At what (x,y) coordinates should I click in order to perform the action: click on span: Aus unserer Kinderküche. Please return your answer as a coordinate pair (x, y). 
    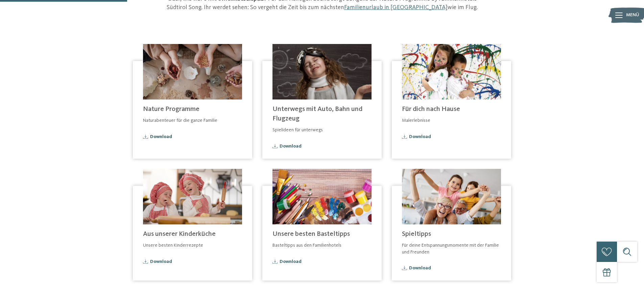
    Looking at the image, I should click on (179, 234).